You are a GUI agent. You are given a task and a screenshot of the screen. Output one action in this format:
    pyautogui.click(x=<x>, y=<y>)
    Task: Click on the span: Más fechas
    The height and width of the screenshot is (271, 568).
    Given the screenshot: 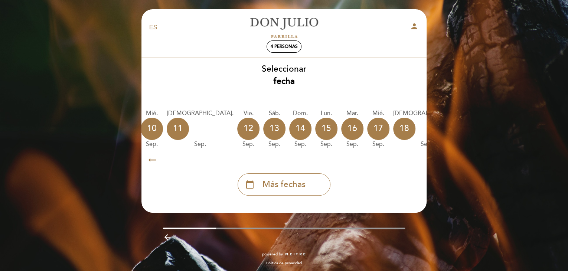 What is the action you would take?
    pyautogui.click(x=284, y=185)
    